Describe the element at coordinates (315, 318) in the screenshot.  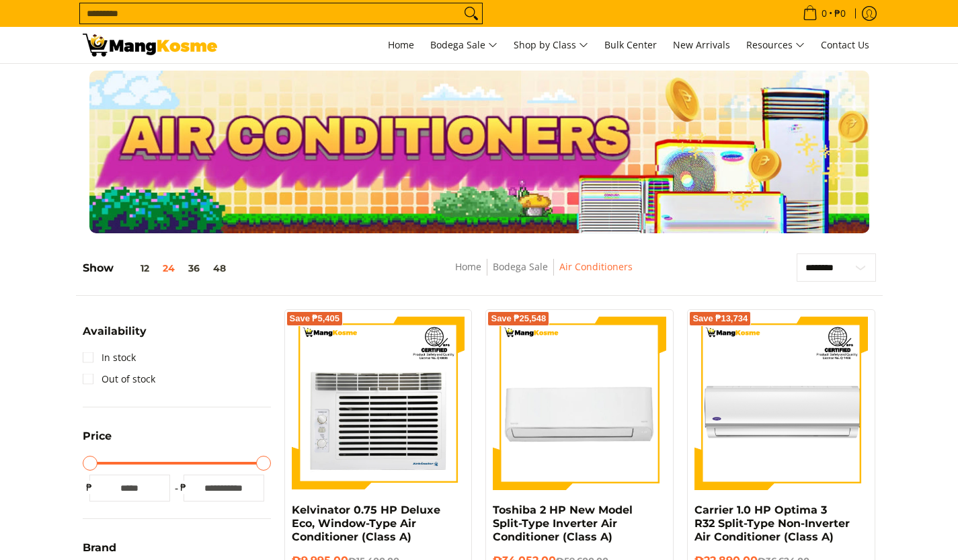
I see `span: Save ₱5,405` at that location.